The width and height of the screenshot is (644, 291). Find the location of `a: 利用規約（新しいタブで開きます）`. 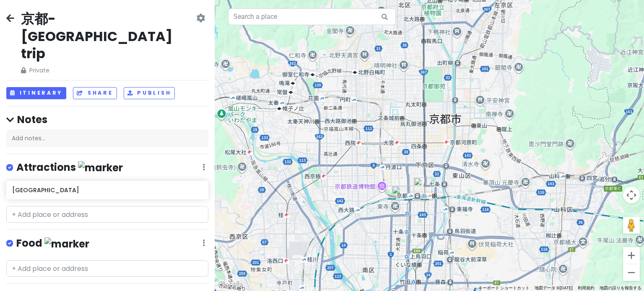

a: 利用規約（新しいタブで開きます） is located at coordinates (586, 288).